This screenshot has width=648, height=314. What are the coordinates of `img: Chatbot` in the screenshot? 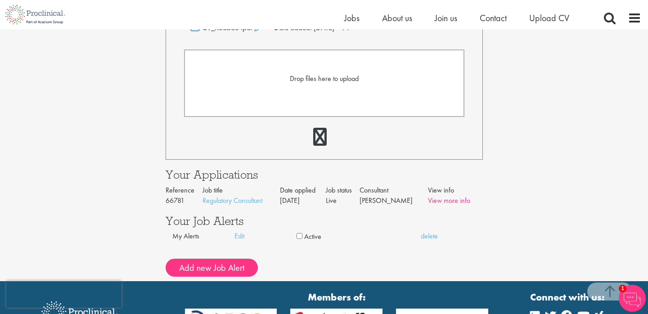 It's located at (633, 298).